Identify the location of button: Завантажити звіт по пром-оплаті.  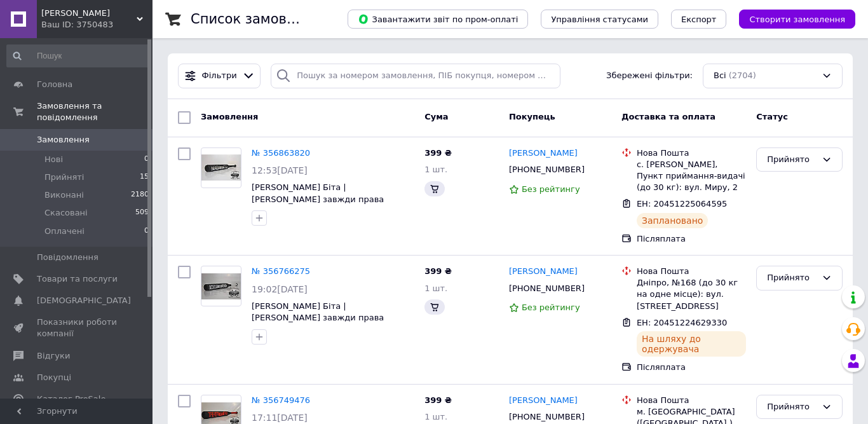
(438, 19).